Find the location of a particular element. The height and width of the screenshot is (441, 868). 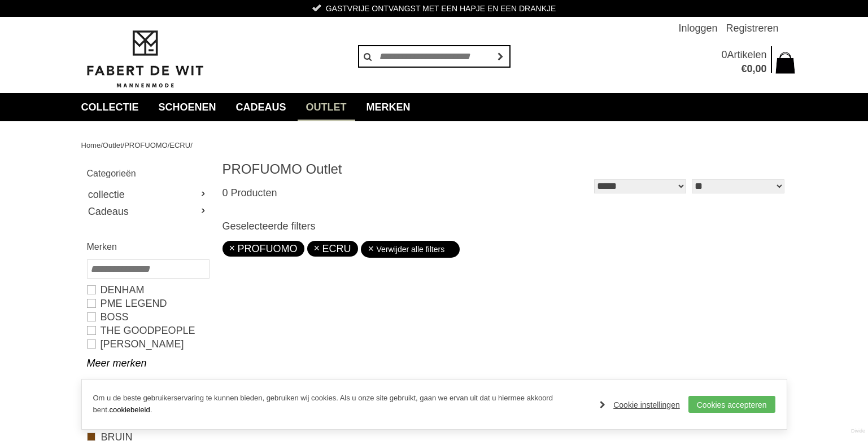

h2: Categorieën is located at coordinates (148, 173).